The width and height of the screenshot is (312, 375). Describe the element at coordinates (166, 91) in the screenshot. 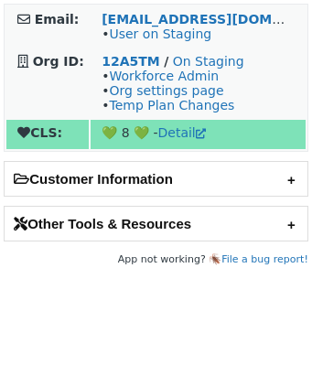

I see `a: Org settings page` at that location.